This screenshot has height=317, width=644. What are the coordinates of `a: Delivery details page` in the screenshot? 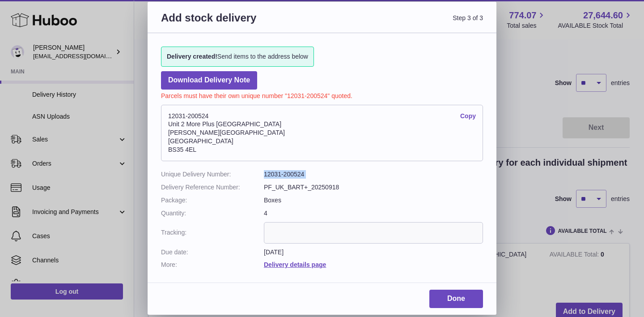 It's located at (294, 265).